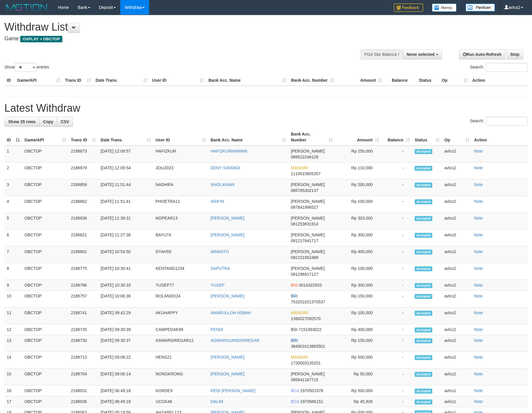 This screenshot has height=413, width=532. I want to click on a: Run Auto-Refresh, so click(482, 55).